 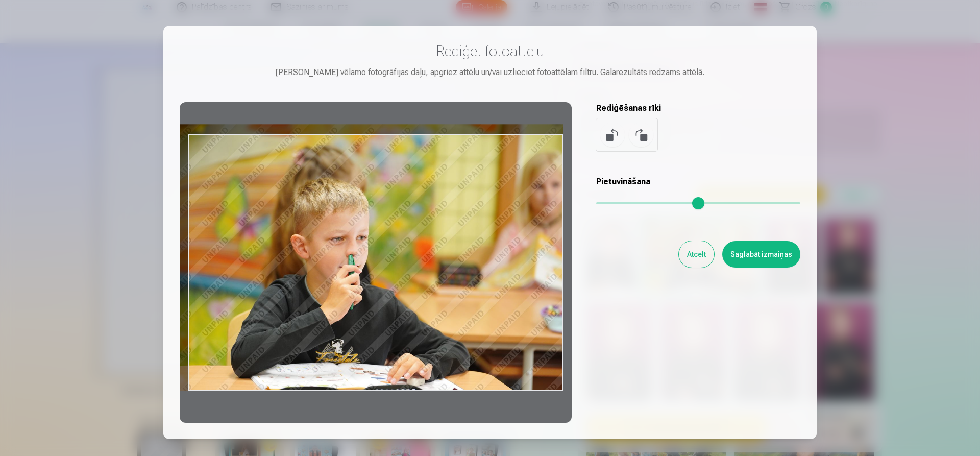 I want to click on button: Saglabāt izmaiņas, so click(x=761, y=254).